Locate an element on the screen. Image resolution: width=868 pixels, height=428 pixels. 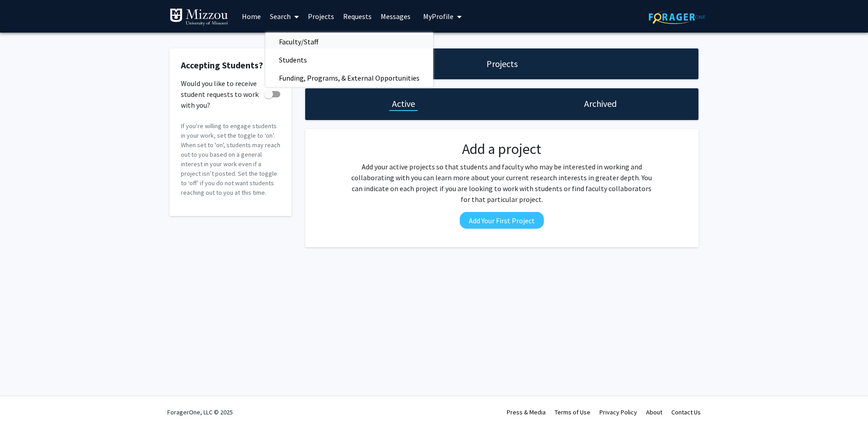
span: Students is located at coordinates (293, 60).